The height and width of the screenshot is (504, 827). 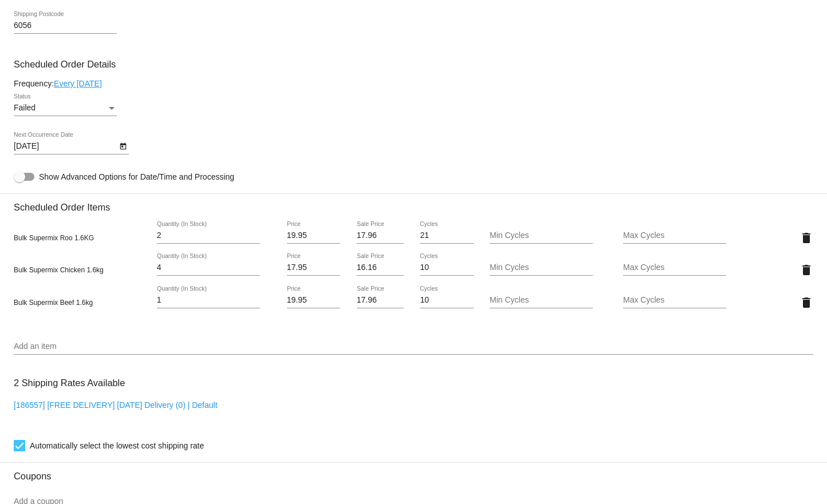 What do you see at coordinates (65, 108) in the screenshot?
I see `mat-select: Status` at bounding box center [65, 108].